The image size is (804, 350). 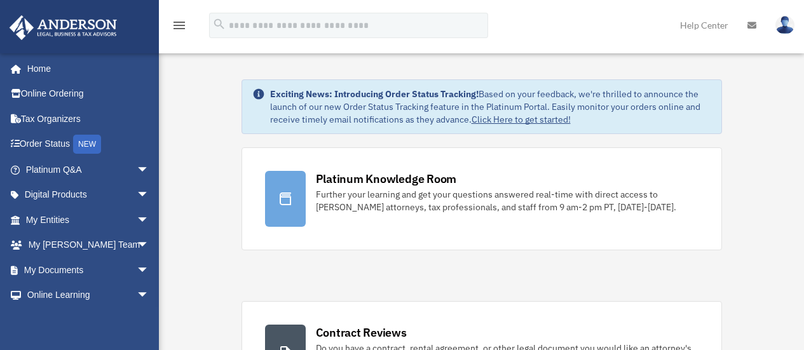 I want to click on div: Contract Reviews, so click(x=361, y=332).